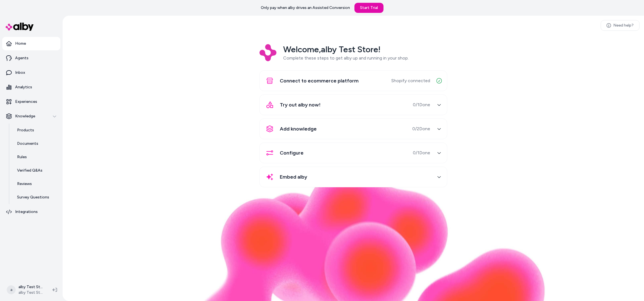 This screenshot has height=301, width=644. What do you see at coordinates (293, 177) in the screenshot?
I see `span: Embed alby` at bounding box center [293, 177].